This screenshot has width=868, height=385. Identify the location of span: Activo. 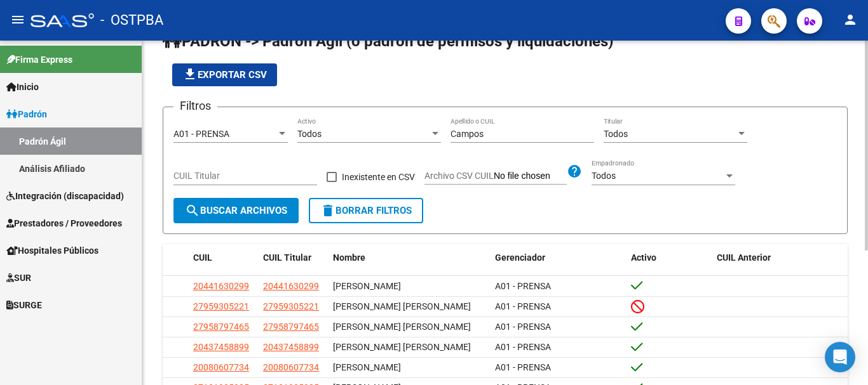
(644, 258).